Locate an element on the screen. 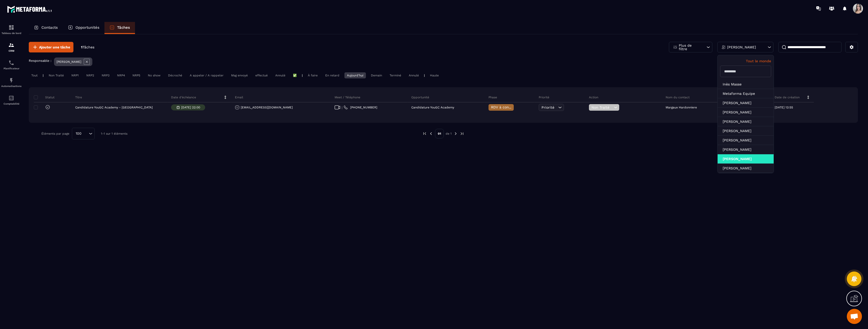  p: Éléments par page is located at coordinates (56, 134).